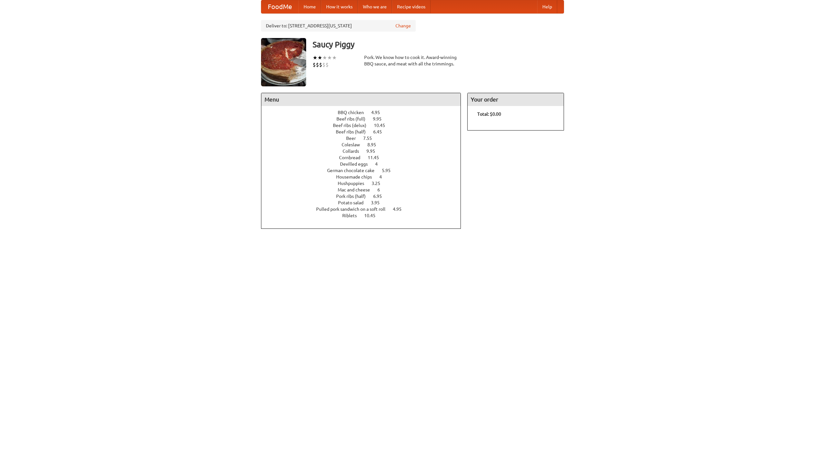  I want to click on a: Help, so click(547, 7).